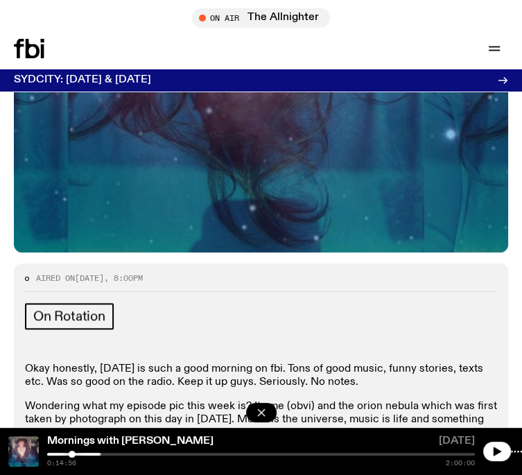 The image size is (522, 475). What do you see at coordinates (69, 316) in the screenshot?
I see `span: On Rotation` at bounding box center [69, 316].